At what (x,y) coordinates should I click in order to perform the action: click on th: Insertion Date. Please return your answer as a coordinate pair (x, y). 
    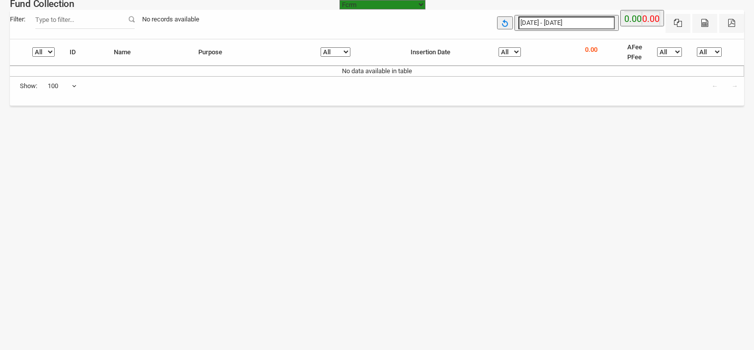
    Looking at the image, I should click on (447, 52).